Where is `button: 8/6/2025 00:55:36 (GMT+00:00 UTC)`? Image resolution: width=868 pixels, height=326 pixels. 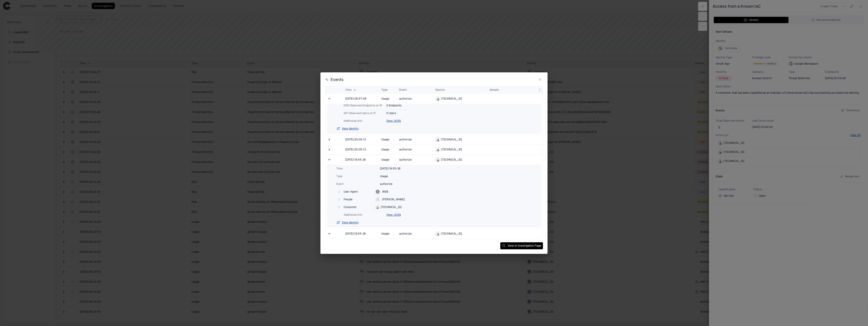 button: 8/6/2025 00:55:36 (GMT+00:00 UTC) is located at coordinates (393, 168).